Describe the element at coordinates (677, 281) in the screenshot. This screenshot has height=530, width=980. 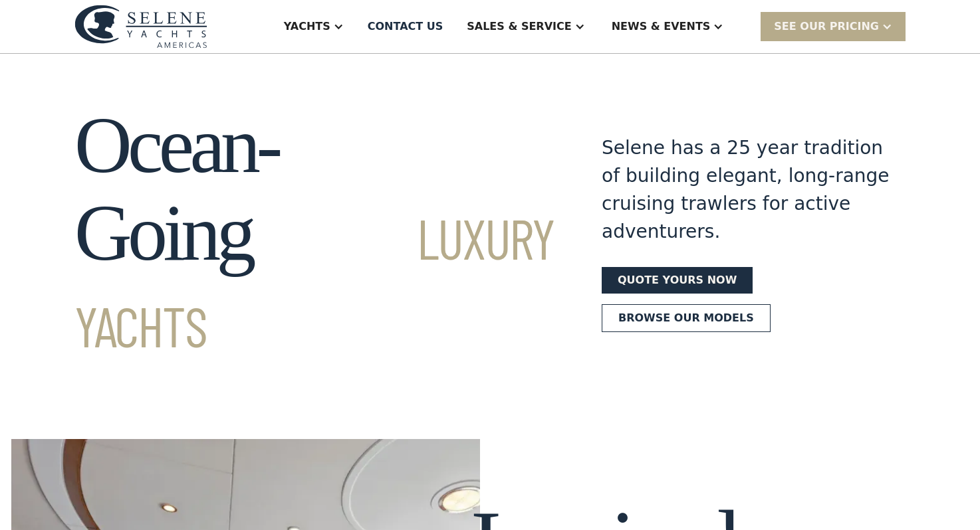
I see `a: Quote yours now` at that location.